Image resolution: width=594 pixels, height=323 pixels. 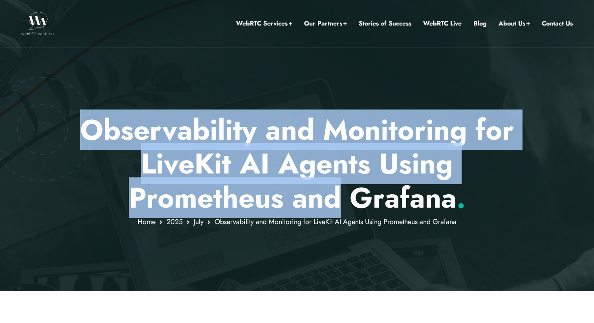 I want to click on a: Our Partners, so click(x=325, y=24).